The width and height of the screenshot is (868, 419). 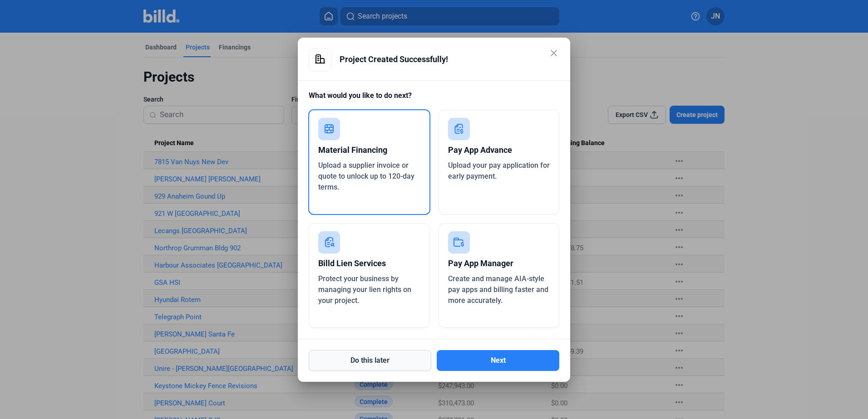 I want to click on span: Upload your pay application for early payment., so click(x=499, y=170).